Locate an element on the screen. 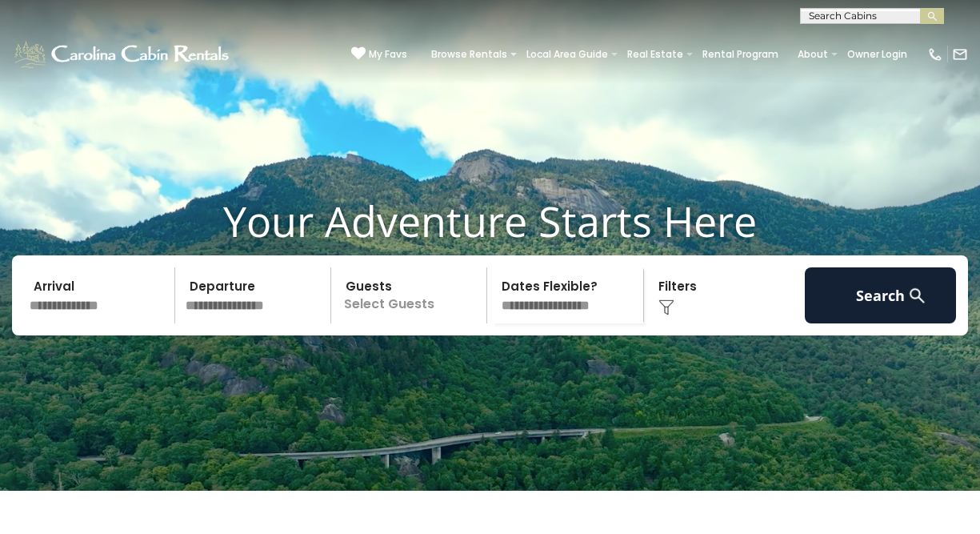  button: Search is located at coordinates (880, 296).